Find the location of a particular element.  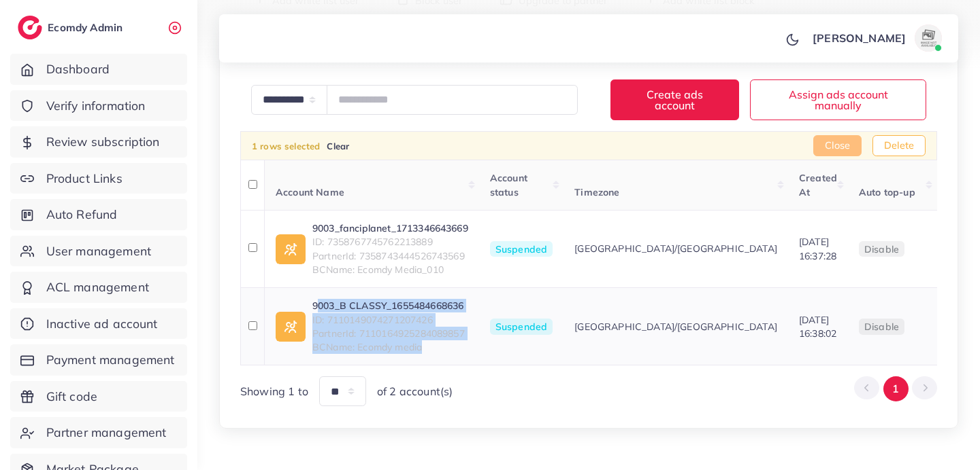

span: Dashboard is located at coordinates (77, 70).